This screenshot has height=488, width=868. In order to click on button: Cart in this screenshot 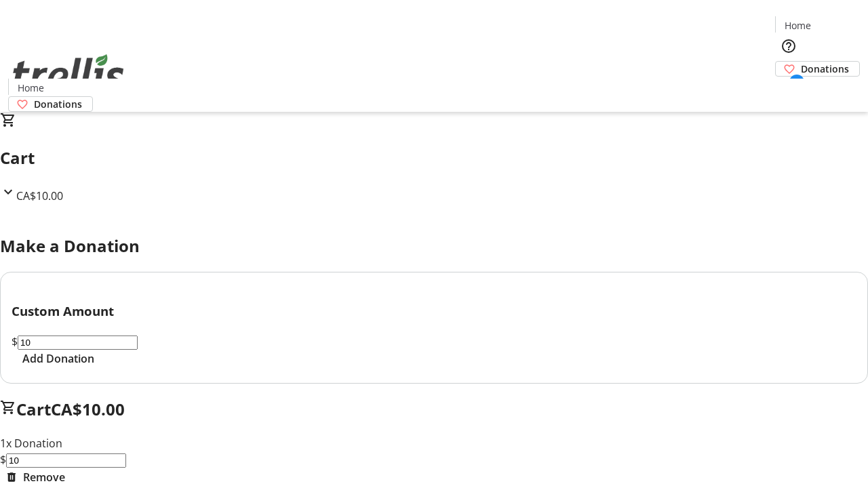, I will do `click(789, 90)`.